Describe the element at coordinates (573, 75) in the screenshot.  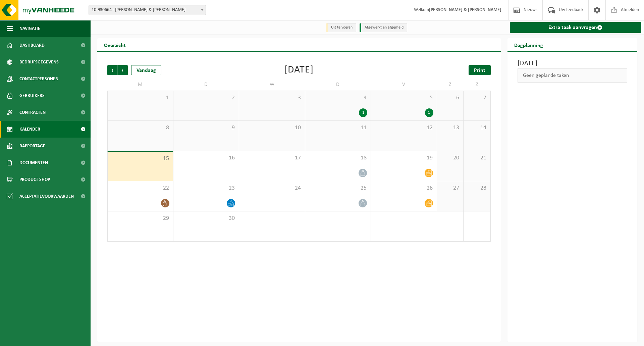
I see `div: Geen geplande taken` at that location.